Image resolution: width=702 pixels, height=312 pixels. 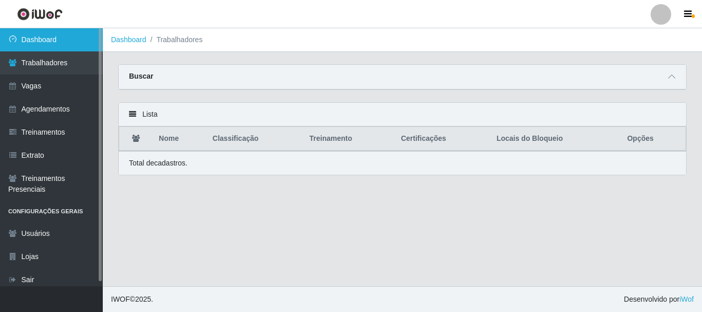 What do you see at coordinates (141, 76) in the screenshot?
I see `strong: Buscar` at bounding box center [141, 76].